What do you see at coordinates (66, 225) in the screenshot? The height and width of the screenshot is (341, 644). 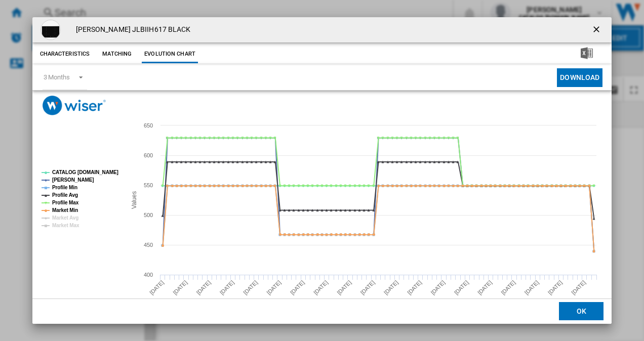 I see `tspan: Market Max` at bounding box center [66, 225].